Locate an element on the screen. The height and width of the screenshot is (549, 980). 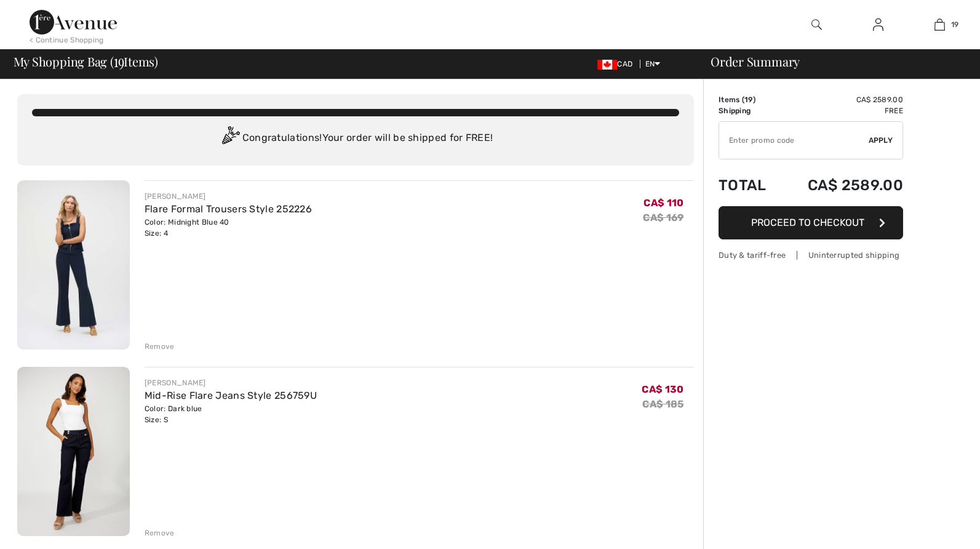
div: Congratulations! Your order will be shipped for FREE! is located at coordinates (355, 139).